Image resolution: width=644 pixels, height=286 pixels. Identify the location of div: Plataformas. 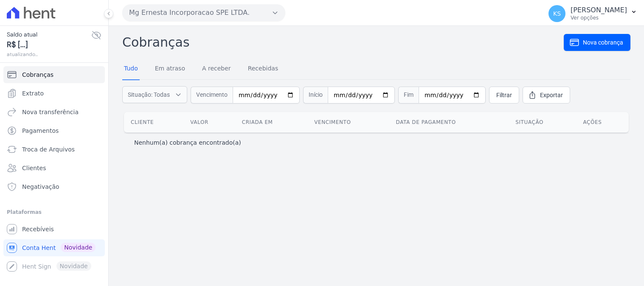
(54, 212).